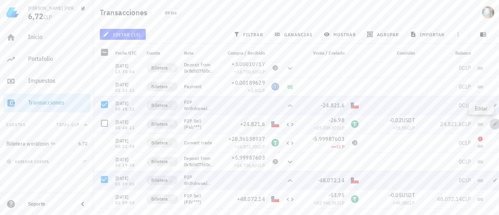  Describe the element at coordinates (451, 124) in the screenshot. I see `span: 24.821,6` at that location.